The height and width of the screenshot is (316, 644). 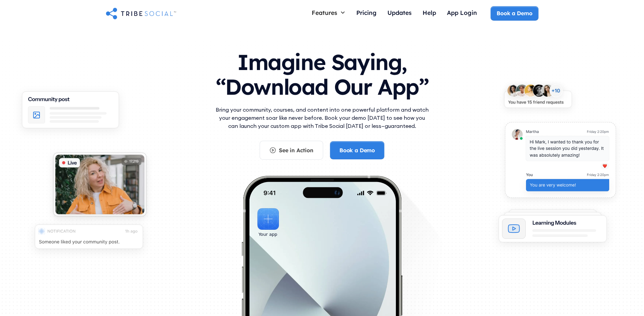 What do you see at coordinates (430, 12) in the screenshot?
I see `div: Help` at bounding box center [430, 12].